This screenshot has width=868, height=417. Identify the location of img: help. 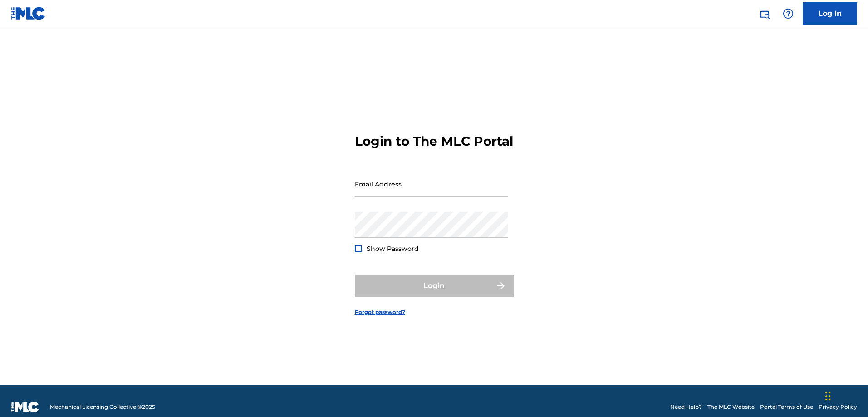
(788, 14).